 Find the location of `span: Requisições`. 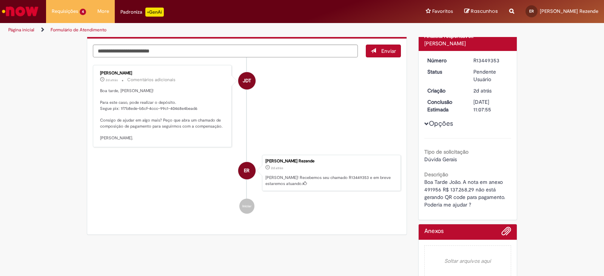

span: Requisições is located at coordinates (65, 11).